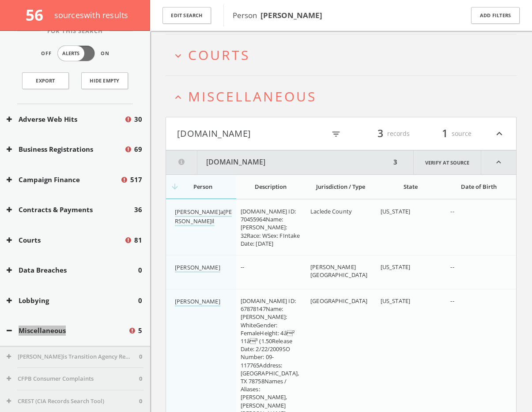 This screenshot has height=412, width=532. I want to click on button: CREST (CIA Records Search Tool), so click(73, 401).